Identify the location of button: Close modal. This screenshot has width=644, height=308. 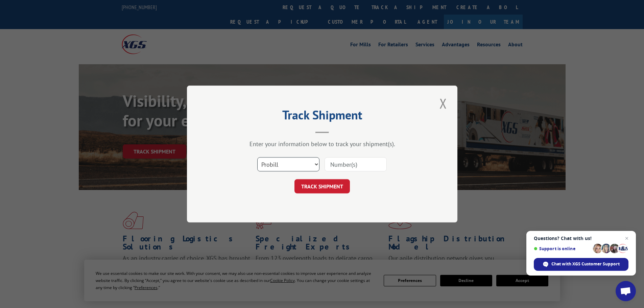
(443, 103).